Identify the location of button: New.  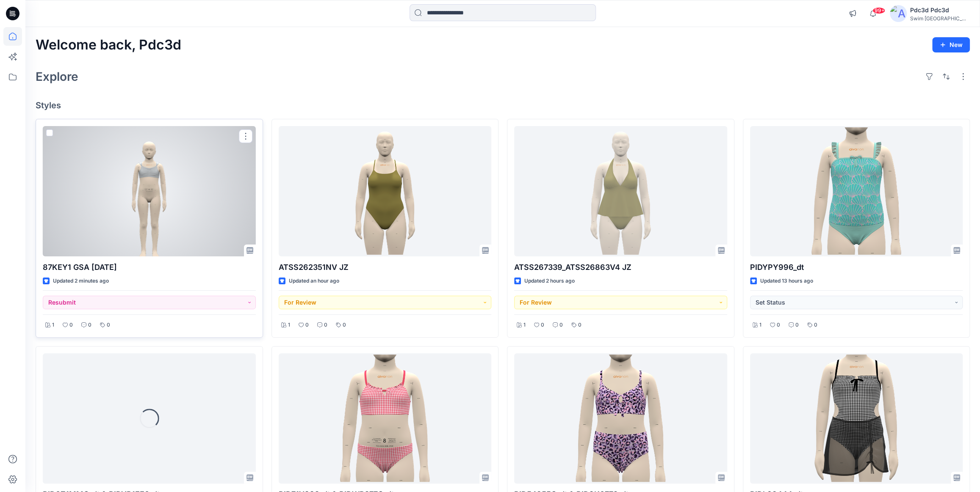
(951, 45).